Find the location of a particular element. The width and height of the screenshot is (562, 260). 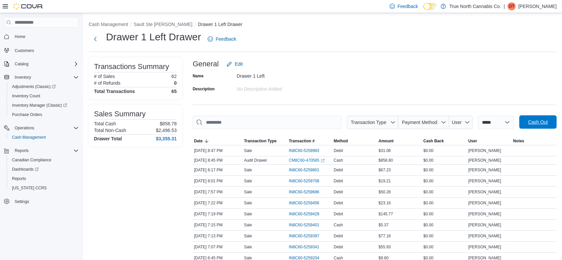

span: IN8C60-5259801 is located at coordinates (304, 170).